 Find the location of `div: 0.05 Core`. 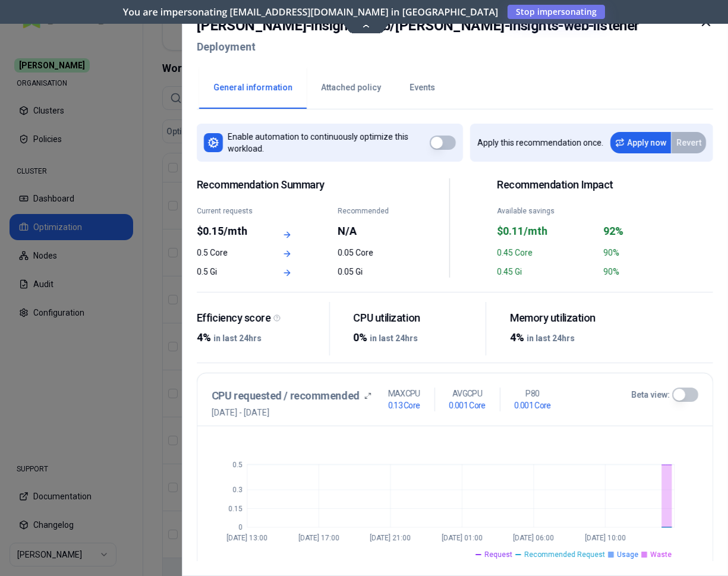

div: 0.05 Core is located at coordinates (370, 253).